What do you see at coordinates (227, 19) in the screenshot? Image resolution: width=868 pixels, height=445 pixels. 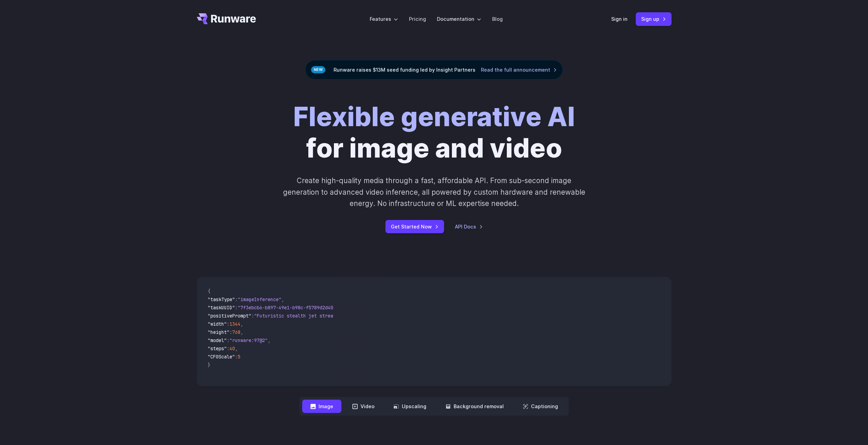 I see `a: Go to /` at bounding box center [227, 19].